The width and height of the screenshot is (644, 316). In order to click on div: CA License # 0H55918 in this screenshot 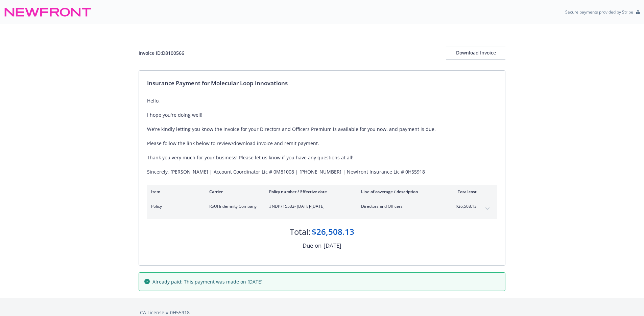, I will do `click(321, 312)`.